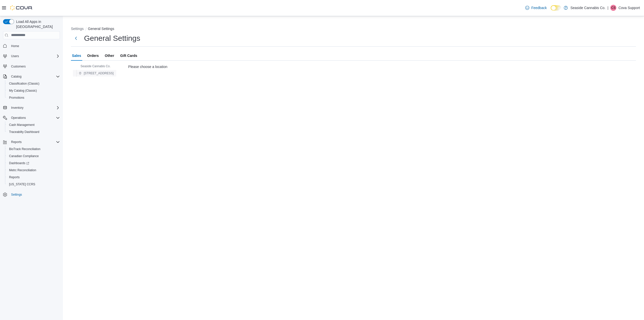 This screenshot has width=644, height=320. Describe the element at coordinates (33, 132) in the screenshot. I see `button: Traceabilty Dashboard` at that location.